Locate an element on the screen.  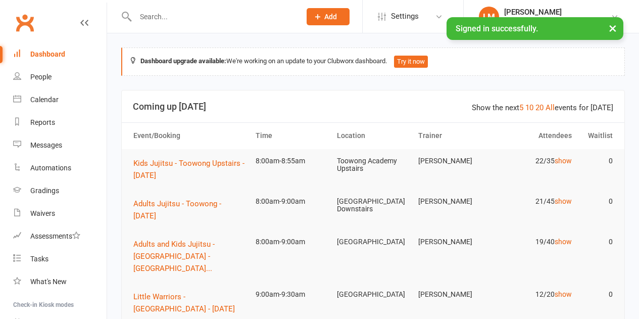
a: Calendar is located at coordinates (60, 100).